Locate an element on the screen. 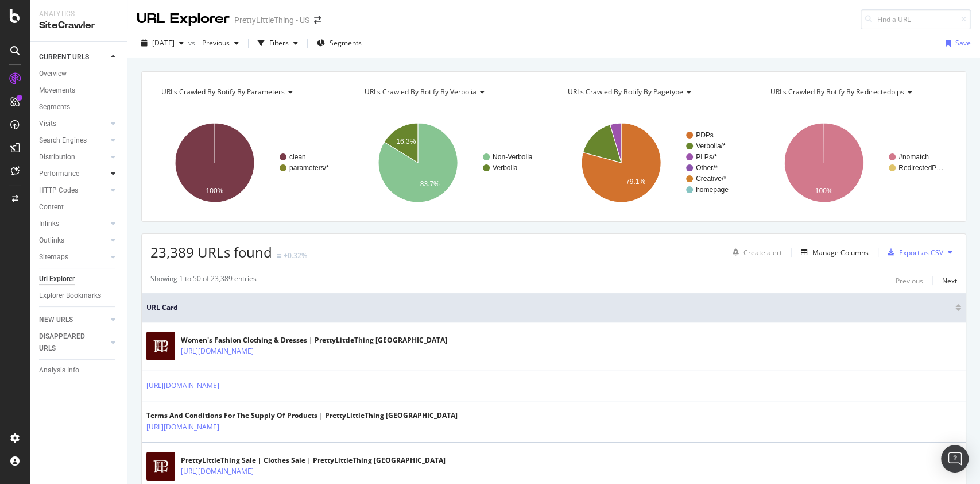 The image size is (980, 484). div: Movements is located at coordinates (57, 90).